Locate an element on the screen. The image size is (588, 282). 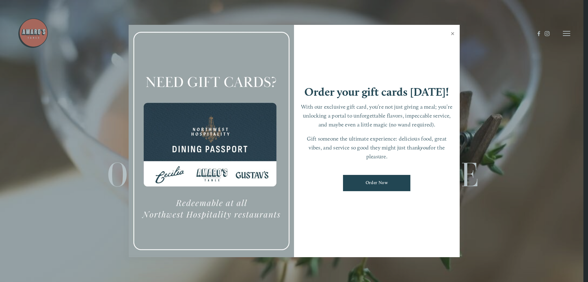
em: you is located at coordinates (425, 147).